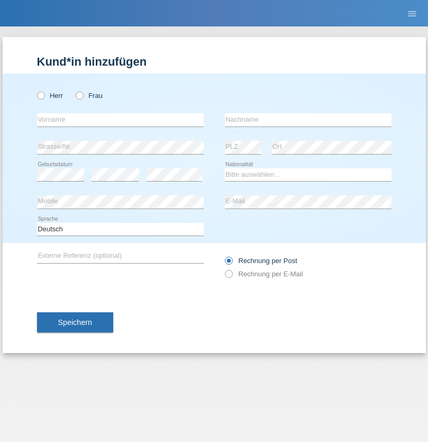  What do you see at coordinates (412, 14) in the screenshot?
I see `i: menu` at bounding box center [412, 14].